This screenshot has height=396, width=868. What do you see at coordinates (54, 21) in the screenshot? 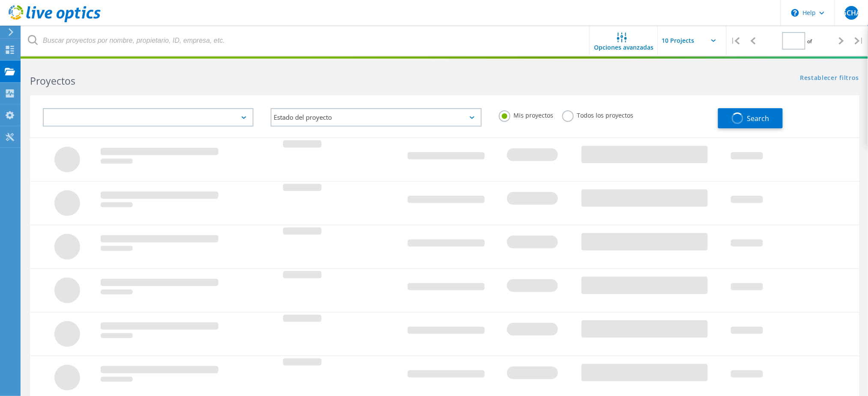
I see `a: Live Optics Dashboard` at bounding box center [54, 21].